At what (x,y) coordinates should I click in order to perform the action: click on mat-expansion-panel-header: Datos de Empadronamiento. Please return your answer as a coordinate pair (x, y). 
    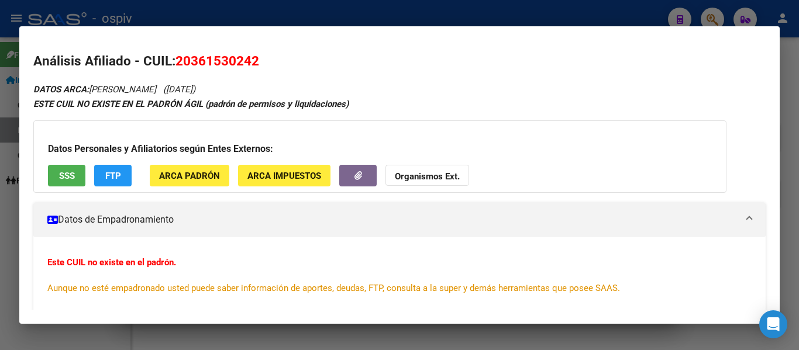
    Looking at the image, I should click on (399, 220).